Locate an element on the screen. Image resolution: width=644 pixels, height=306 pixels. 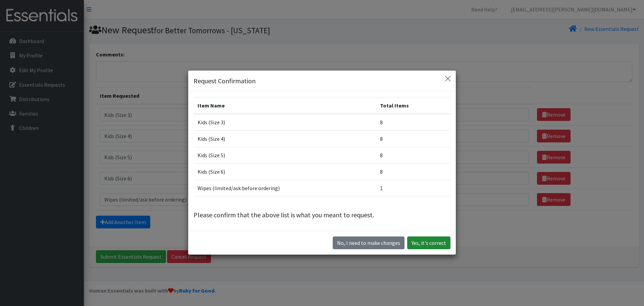
td: Kids (Size 3) is located at coordinates (284, 122).